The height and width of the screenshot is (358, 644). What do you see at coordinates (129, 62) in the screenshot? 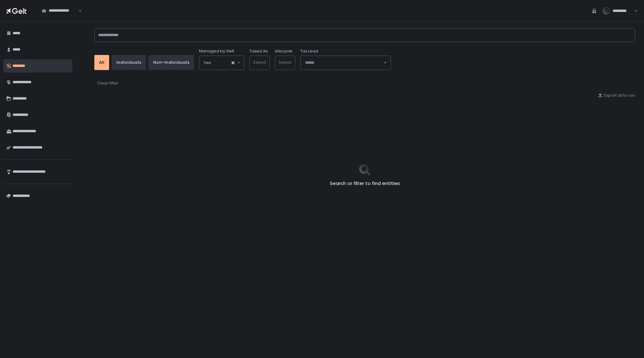
I see `button: Individuals` at bounding box center [129, 62].